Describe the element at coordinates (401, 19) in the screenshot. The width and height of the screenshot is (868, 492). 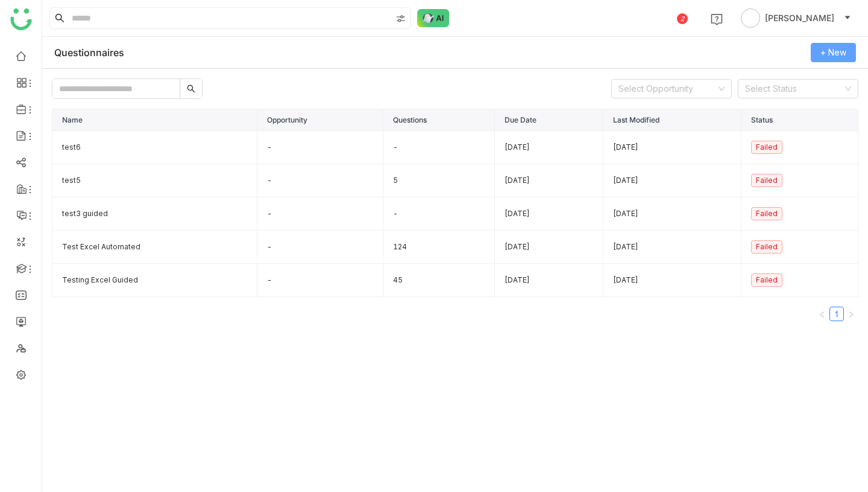
I see `img: search-type.svg` at that location.